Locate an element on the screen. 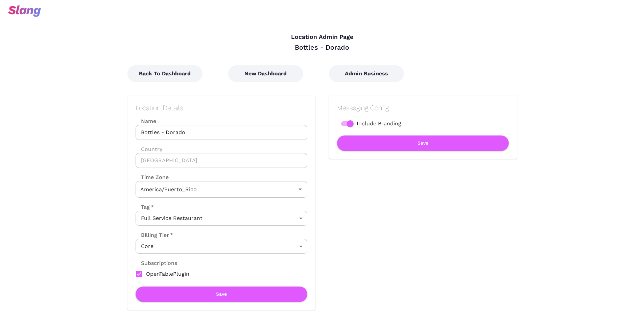 The width and height of the screenshot is (644, 322). label: Billing Tier is located at coordinates (154, 235).